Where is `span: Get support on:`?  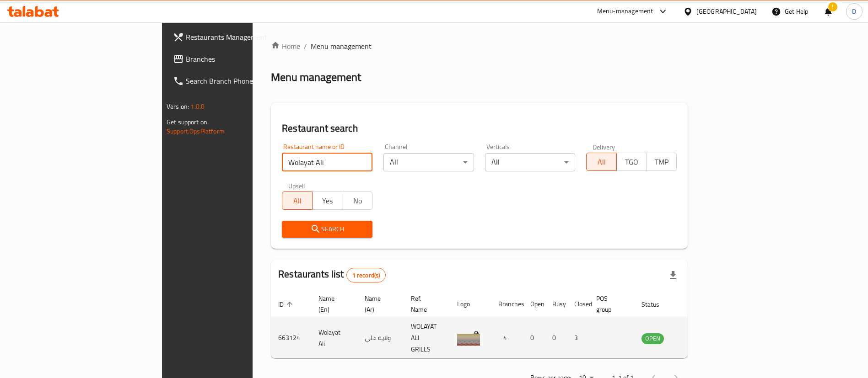 span: Get support on: is located at coordinates (188, 122).